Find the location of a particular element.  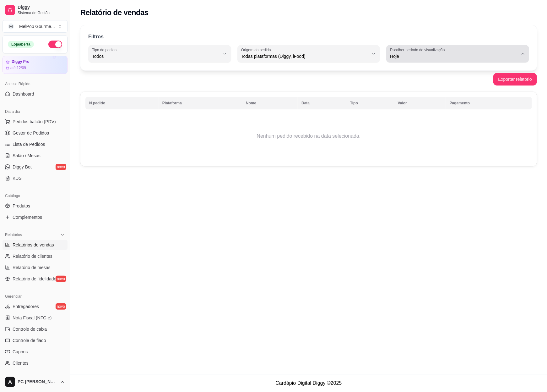

span: Complementos is located at coordinates (28, 217).